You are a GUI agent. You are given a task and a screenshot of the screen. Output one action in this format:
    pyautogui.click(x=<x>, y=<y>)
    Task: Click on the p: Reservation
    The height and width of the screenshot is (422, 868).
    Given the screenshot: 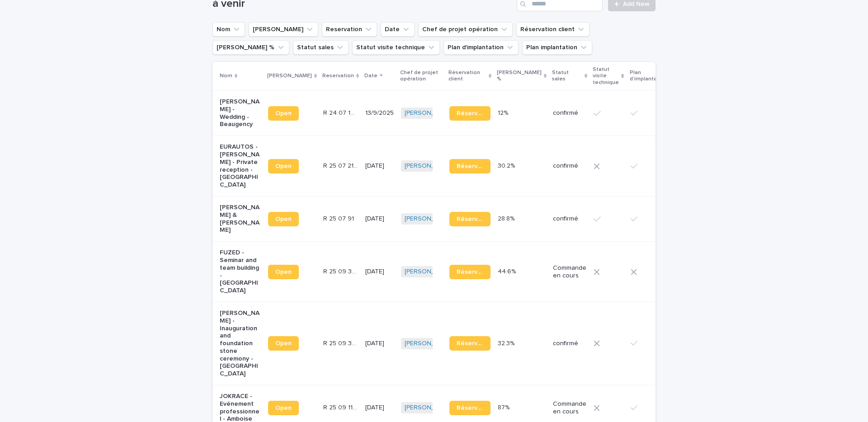 What is the action you would take?
    pyautogui.click(x=338, y=76)
    